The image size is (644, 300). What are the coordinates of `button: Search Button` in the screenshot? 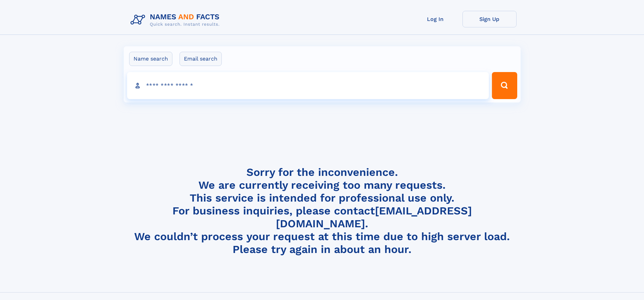 It's located at (504, 86).